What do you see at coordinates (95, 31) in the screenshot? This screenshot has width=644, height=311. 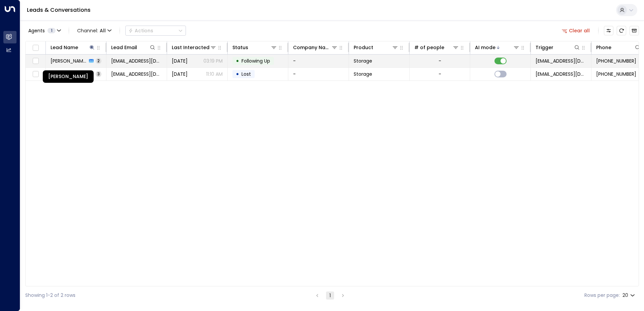 I see `span: Channel:` at bounding box center [95, 31].